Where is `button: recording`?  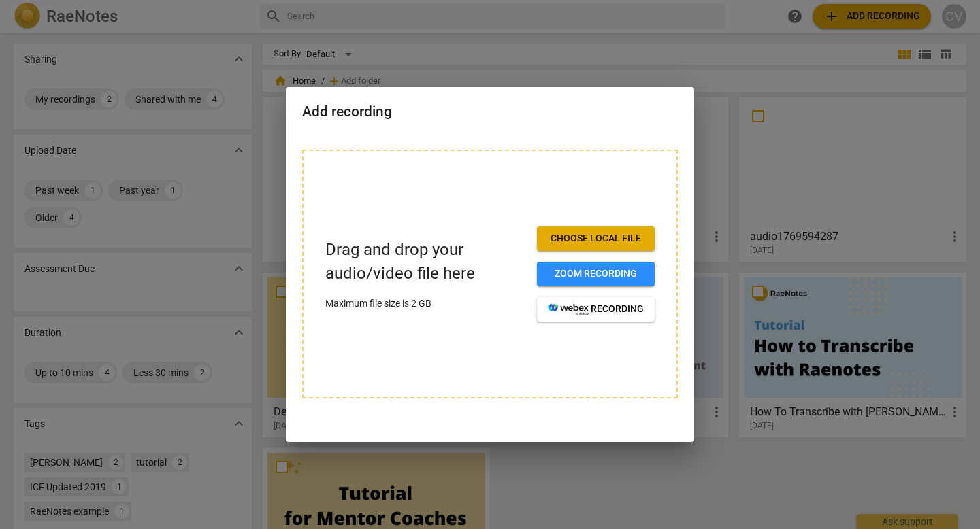
button: recording is located at coordinates (595, 310).